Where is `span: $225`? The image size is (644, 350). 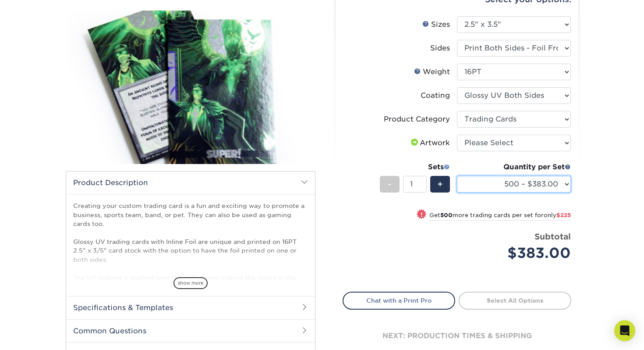
span: $225 is located at coordinates (563, 215).